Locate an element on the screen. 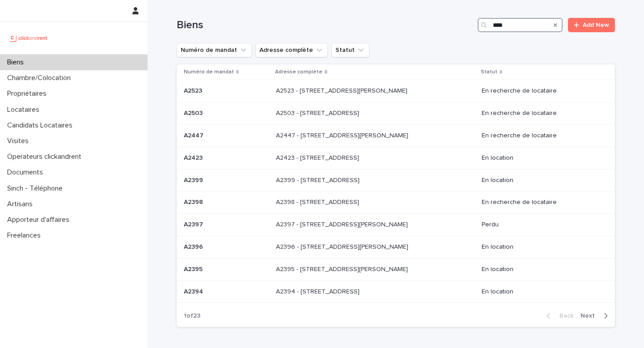 The image size is (644, 348). p: Numéro de mandat is located at coordinates (209, 72).